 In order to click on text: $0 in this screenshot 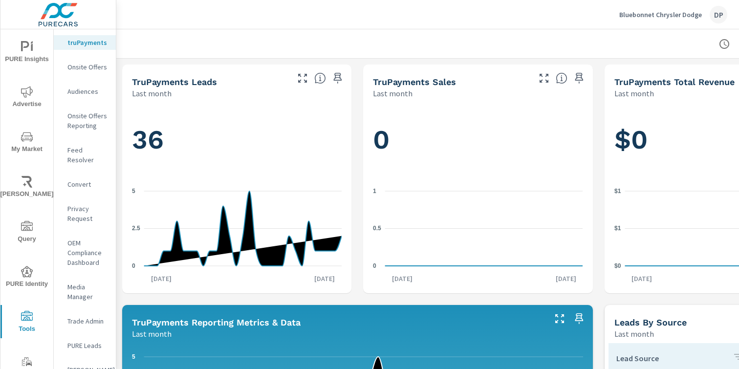, I will do `click(617, 266)`.